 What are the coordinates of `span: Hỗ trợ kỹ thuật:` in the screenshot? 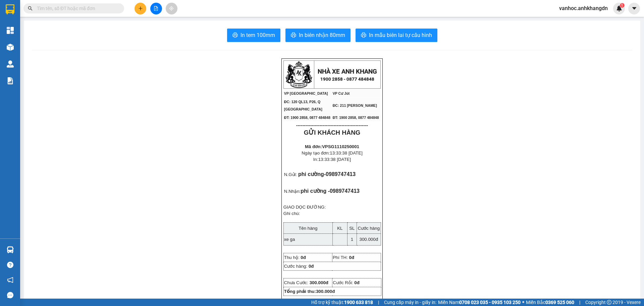 It's located at (342, 302).